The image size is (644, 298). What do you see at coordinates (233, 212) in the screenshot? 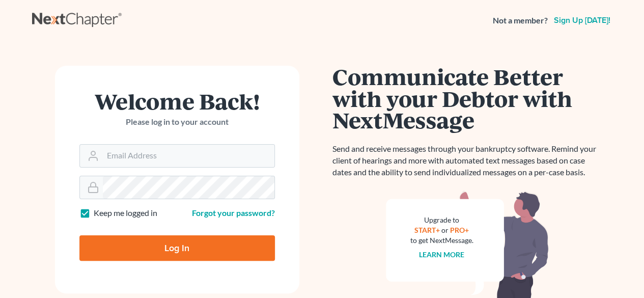
I see `a: Forgot your password?` at bounding box center [233, 212].